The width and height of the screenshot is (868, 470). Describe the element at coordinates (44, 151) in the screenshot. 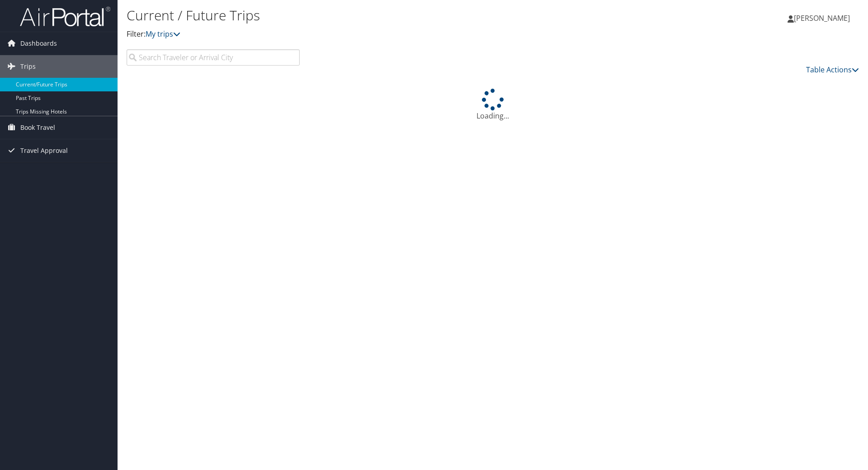

I see `span: Travel Approval` at that location.